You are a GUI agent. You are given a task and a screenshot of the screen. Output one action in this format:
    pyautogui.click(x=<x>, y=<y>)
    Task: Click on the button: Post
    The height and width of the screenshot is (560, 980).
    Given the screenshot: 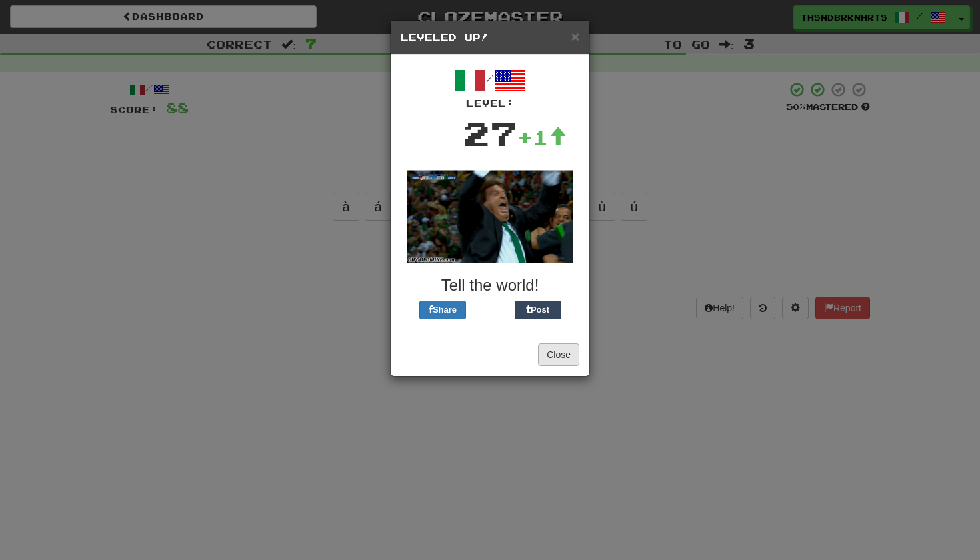 What is the action you would take?
    pyautogui.click(x=538, y=310)
    